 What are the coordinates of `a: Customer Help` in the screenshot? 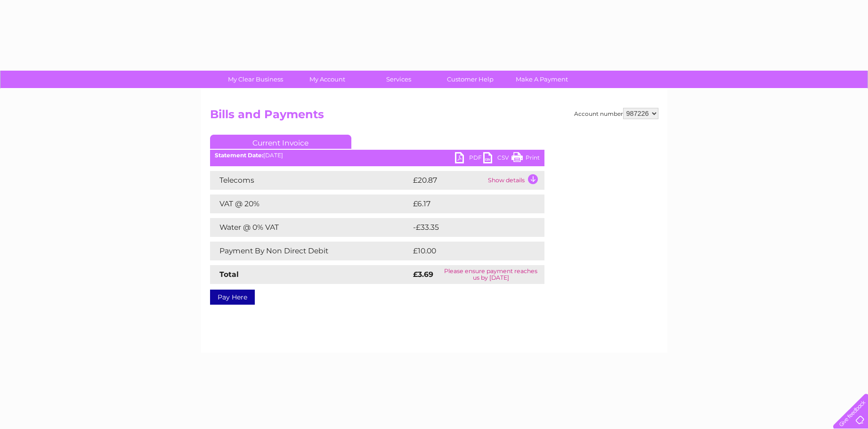 It's located at (470, 79).